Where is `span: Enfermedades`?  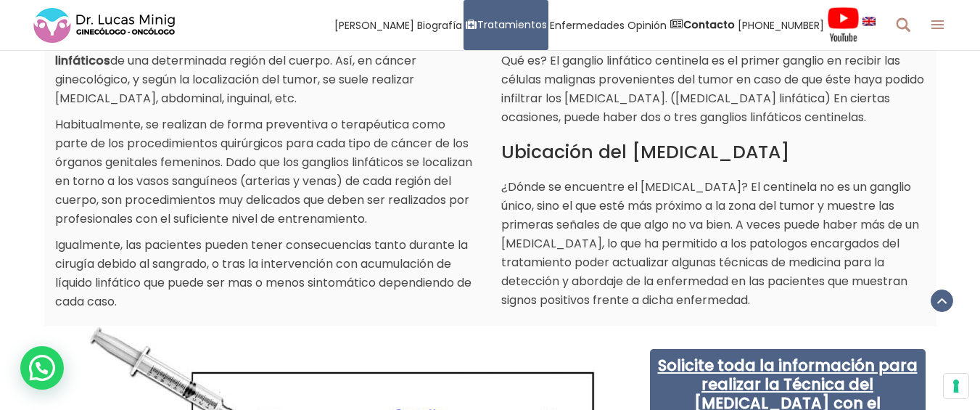 span: Enfermedades is located at coordinates (586, 25).